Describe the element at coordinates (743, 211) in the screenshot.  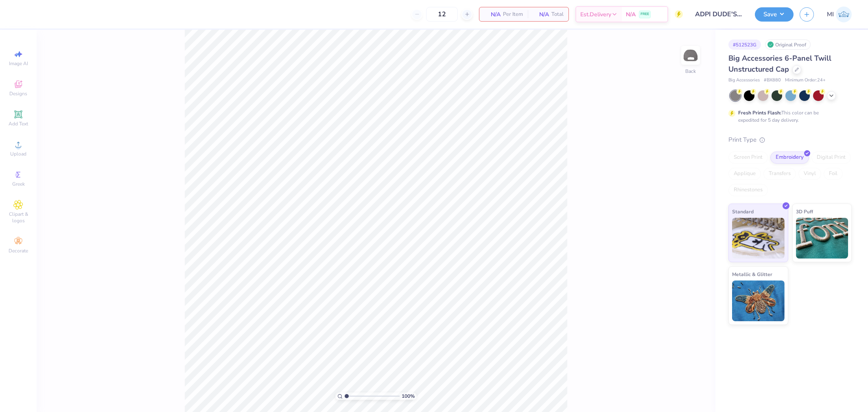
I see `span: Standard` at that location.